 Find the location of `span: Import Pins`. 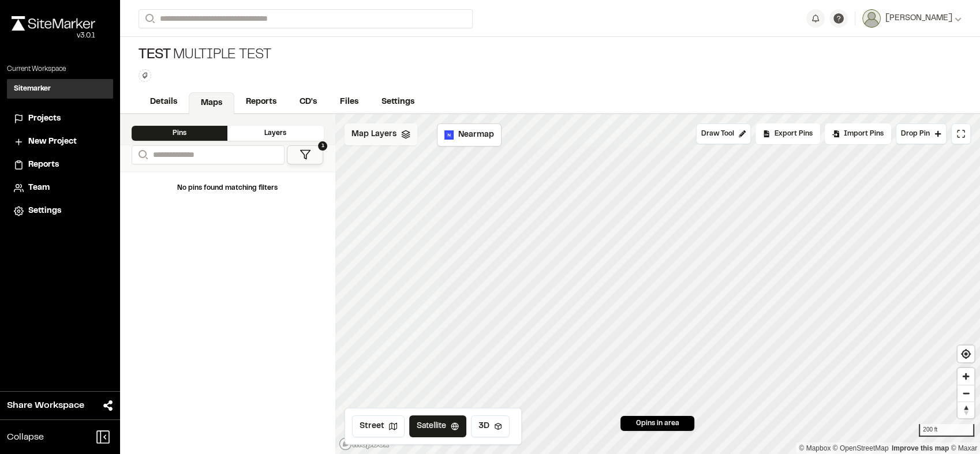

span: Import Pins is located at coordinates (863, 134).